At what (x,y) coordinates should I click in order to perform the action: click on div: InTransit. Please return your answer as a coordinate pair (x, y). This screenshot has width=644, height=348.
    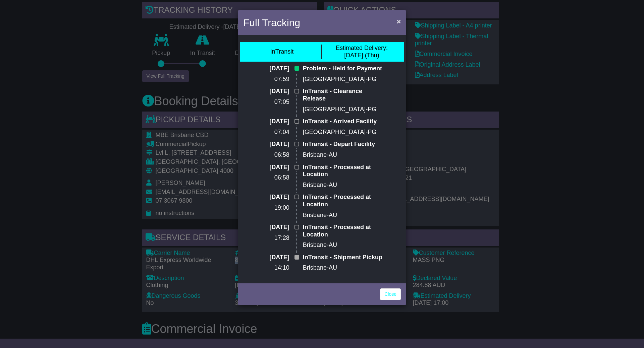
    Looking at the image, I should click on (282, 52).